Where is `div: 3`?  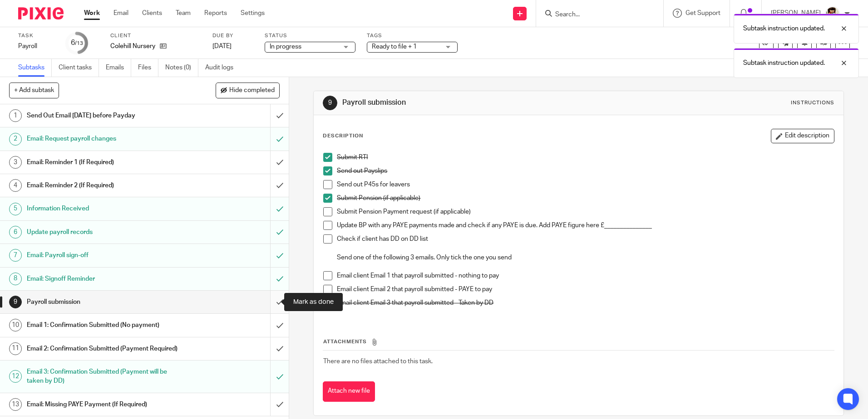
div: 3 is located at coordinates (15, 162).